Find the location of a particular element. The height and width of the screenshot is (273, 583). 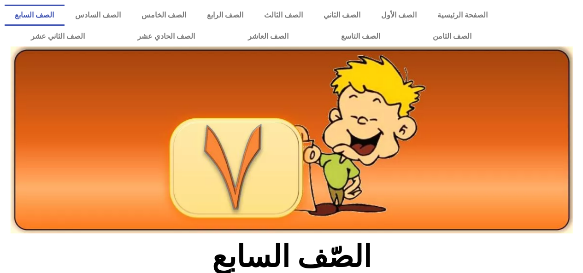

a: الصف الأول is located at coordinates (399, 15).